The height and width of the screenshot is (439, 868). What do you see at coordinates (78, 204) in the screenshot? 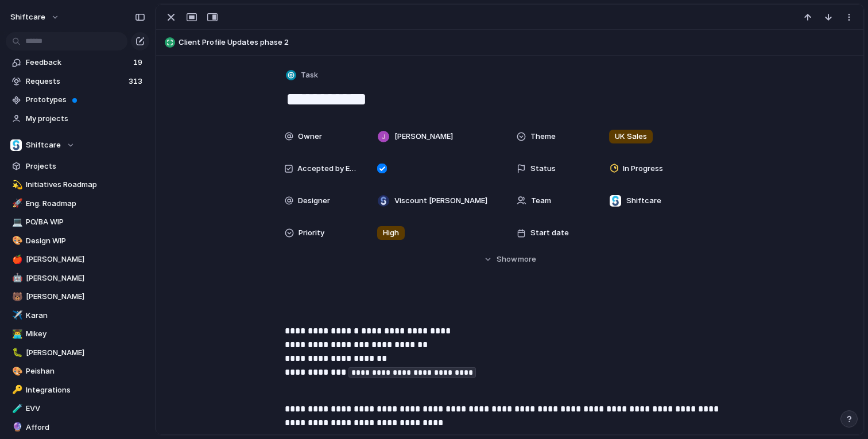
I see `div: 🚀Eng. Roadmap` at bounding box center [78, 204].